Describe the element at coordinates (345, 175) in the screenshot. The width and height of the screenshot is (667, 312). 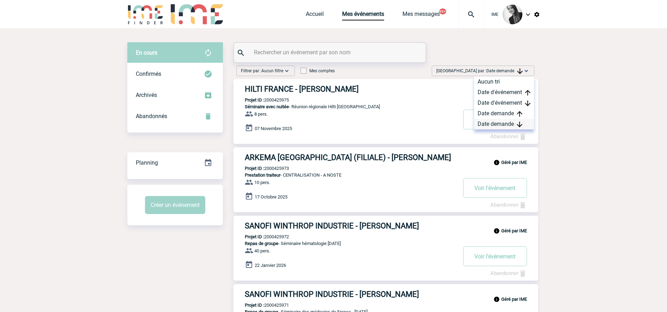
I see `p: - CENTRALISATION - A NOSTE` at that location.